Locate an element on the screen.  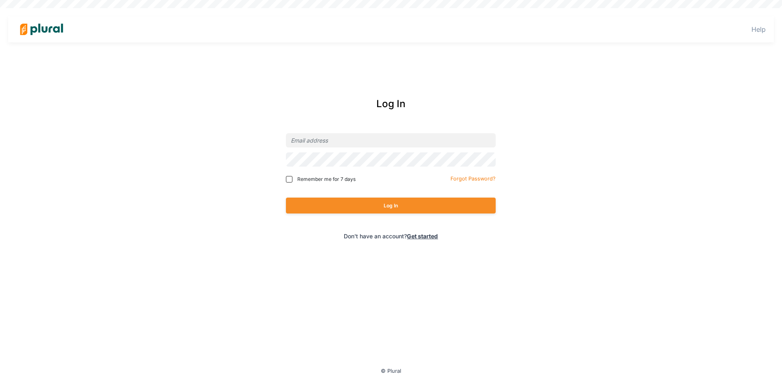
a: Get started is located at coordinates (423, 236).